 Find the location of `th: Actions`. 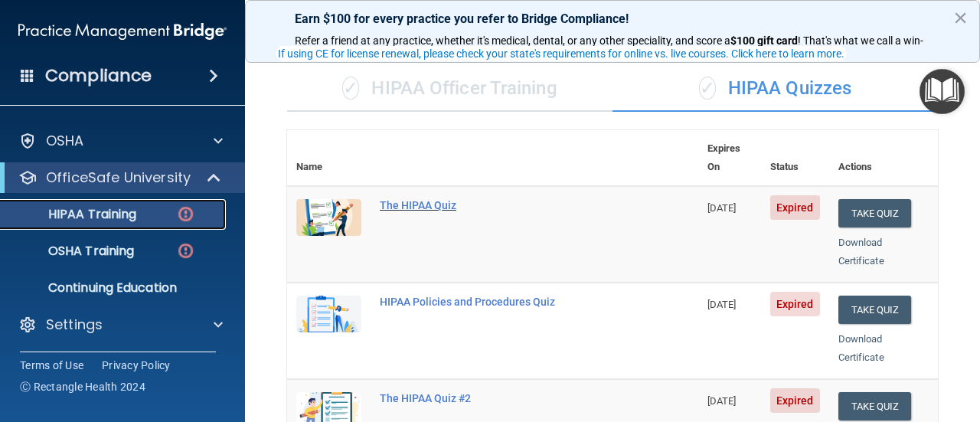

th: Actions is located at coordinates (883, 158).